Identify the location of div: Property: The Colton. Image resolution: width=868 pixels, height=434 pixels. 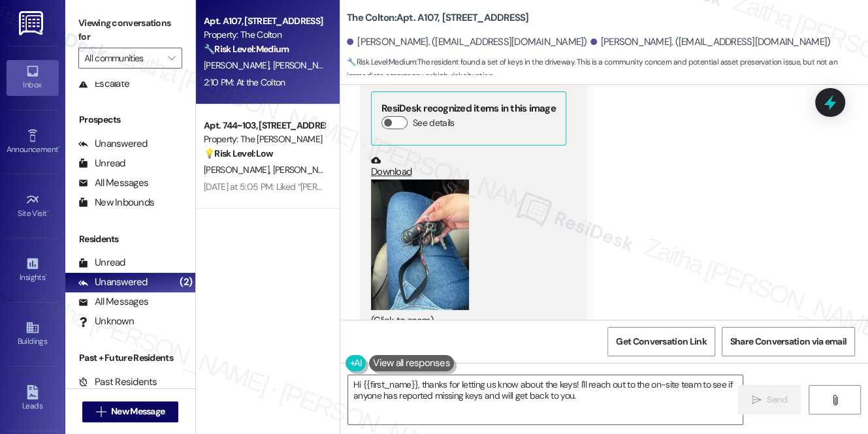
(264, 35).